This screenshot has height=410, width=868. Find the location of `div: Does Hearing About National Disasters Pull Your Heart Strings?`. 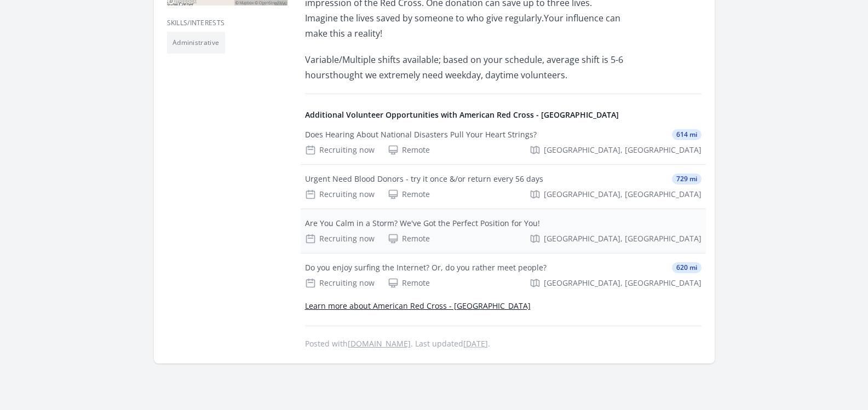

div: Does Hearing About National Disasters Pull Your Heart Strings? is located at coordinates (420, 134).